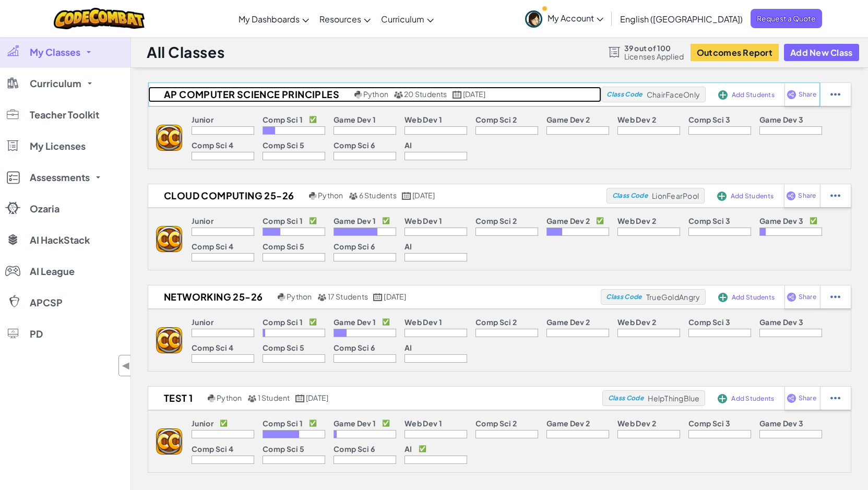 The height and width of the screenshot is (490, 868). Describe the element at coordinates (212, 297) in the screenshot. I see `h2: Networking 25-26` at that location.